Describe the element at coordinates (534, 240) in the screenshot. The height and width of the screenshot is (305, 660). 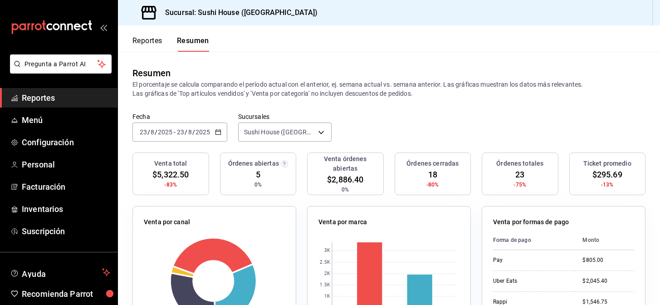
I see `th: Forma de pago` at that location.